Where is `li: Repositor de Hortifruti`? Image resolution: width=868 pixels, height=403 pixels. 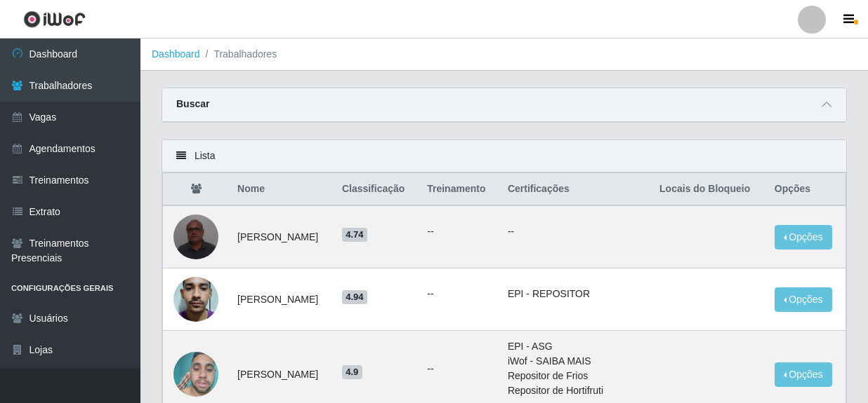 li: Repositor de Hortifruti is located at coordinates (575, 390).